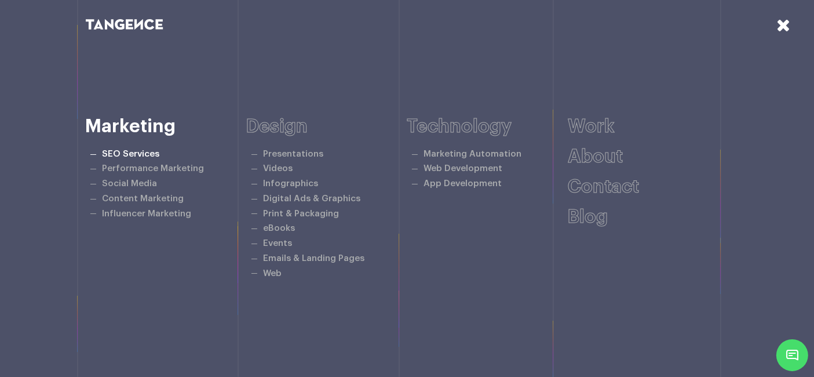  I want to click on h6: Technology, so click(488, 126).